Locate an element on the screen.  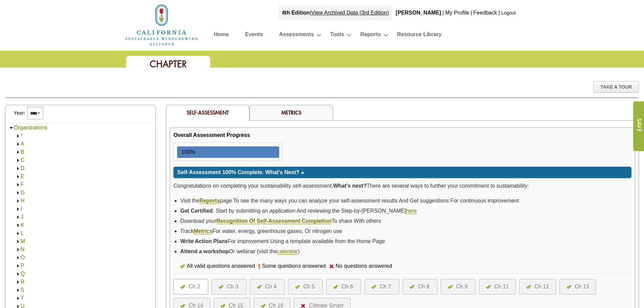
a: Q is located at coordinates (23, 273).